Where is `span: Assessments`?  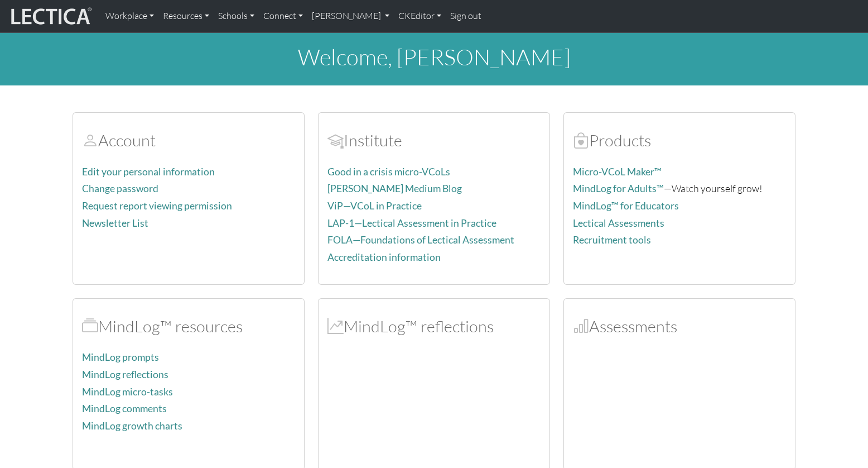 span: Assessments is located at coordinates (581, 326).